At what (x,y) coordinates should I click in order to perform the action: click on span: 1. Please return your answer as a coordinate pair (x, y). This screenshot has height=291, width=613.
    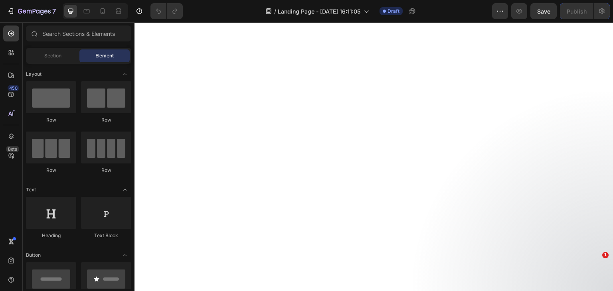
    Looking at the image, I should click on (606, 256).